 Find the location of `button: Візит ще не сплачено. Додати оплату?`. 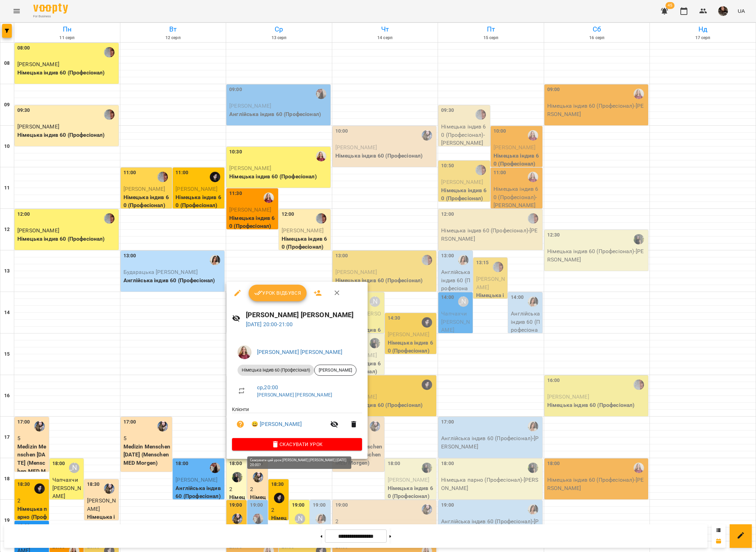

button: Візит ще не сплачено. Додати оплату? is located at coordinates (241, 424).